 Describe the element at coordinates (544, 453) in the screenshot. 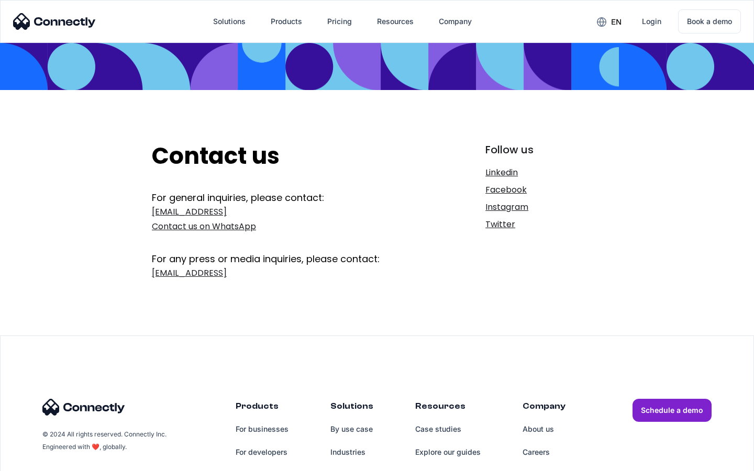

I see `a: Careers` at that location.